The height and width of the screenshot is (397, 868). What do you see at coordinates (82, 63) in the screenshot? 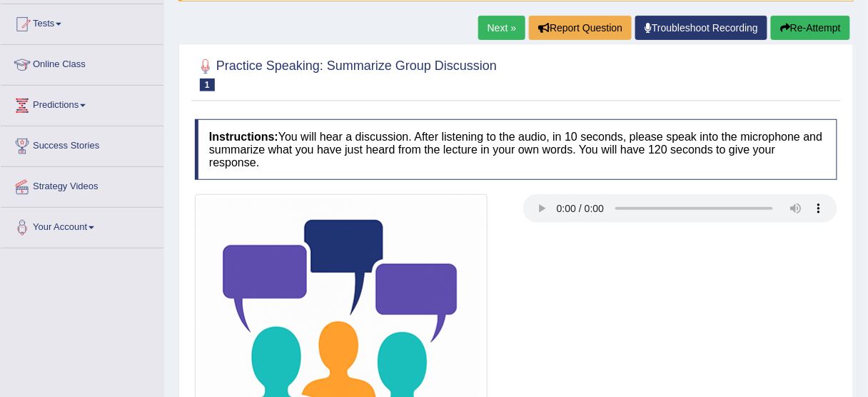
I see `a: Online Class` at bounding box center [82, 63].